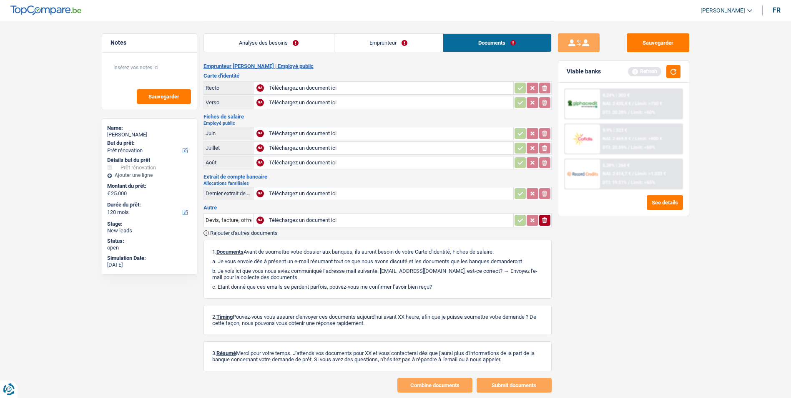  Describe the element at coordinates (582, 138) in the screenshot. I see `img: Cofidis` at that location.